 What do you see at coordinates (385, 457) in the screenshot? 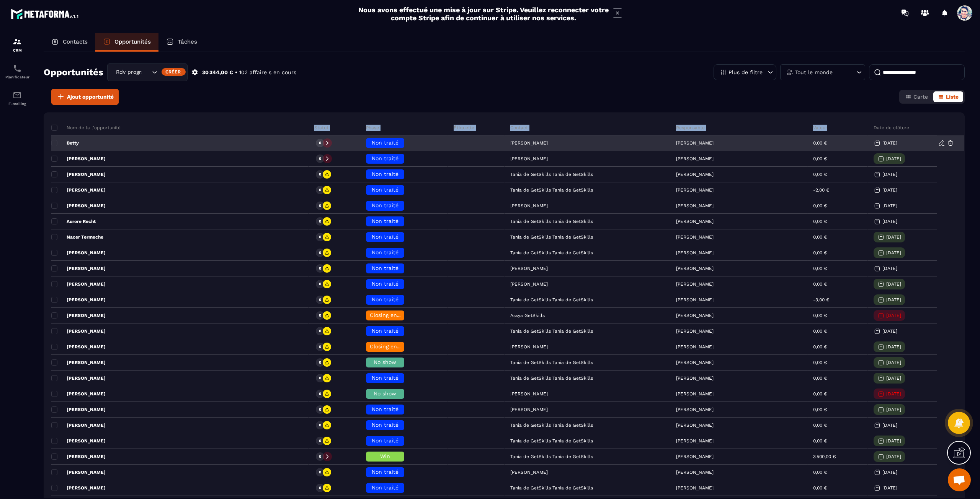
I see `span: Win` at bounding box center [385, 457].